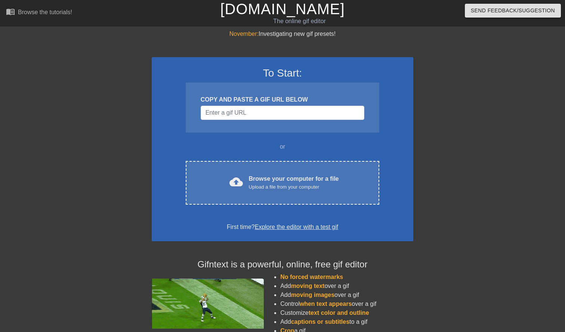 The height and width of the screenshot is (332, 565). What do you see at coordinates (10, 12) in the screenshot?
I see `span: menu_book` at bounding box center [10, 12].